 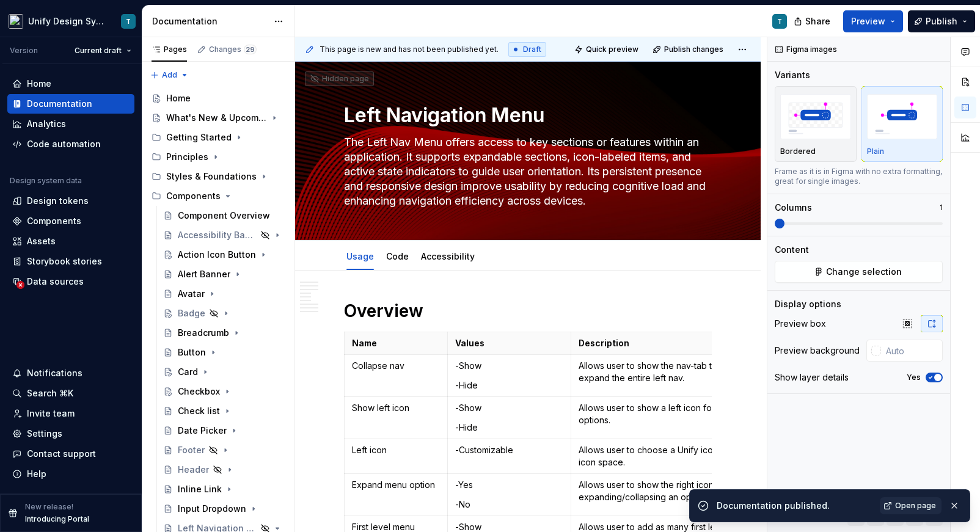 What do you see at coordinates (396, 366) in the screenshot?
I see `p: Collapse nav` at bounding box center [396, 366].